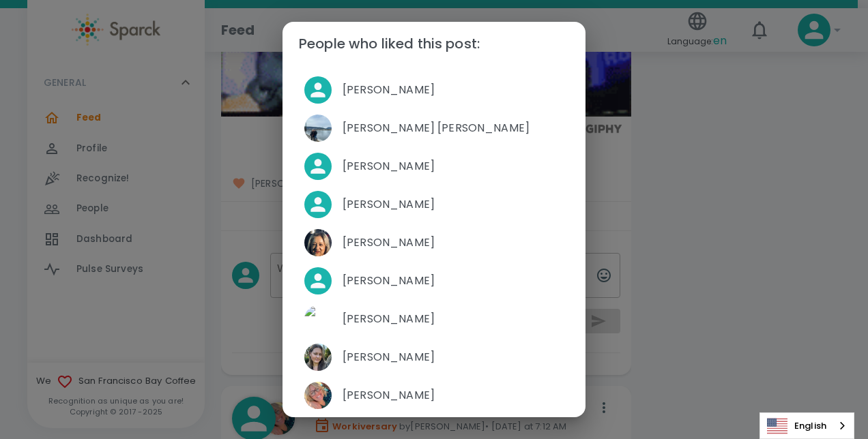  What do you see at coordinates (806, 425) in the screenshot?
I see `div: Language` at bounding box center [806, 425].